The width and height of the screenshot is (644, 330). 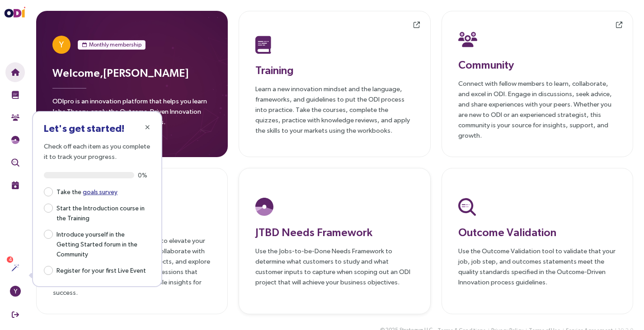 What do you see at coordinates (15, 315) in the screenshot?
I see `button: Sign Out` at bounding box center [15, 315].